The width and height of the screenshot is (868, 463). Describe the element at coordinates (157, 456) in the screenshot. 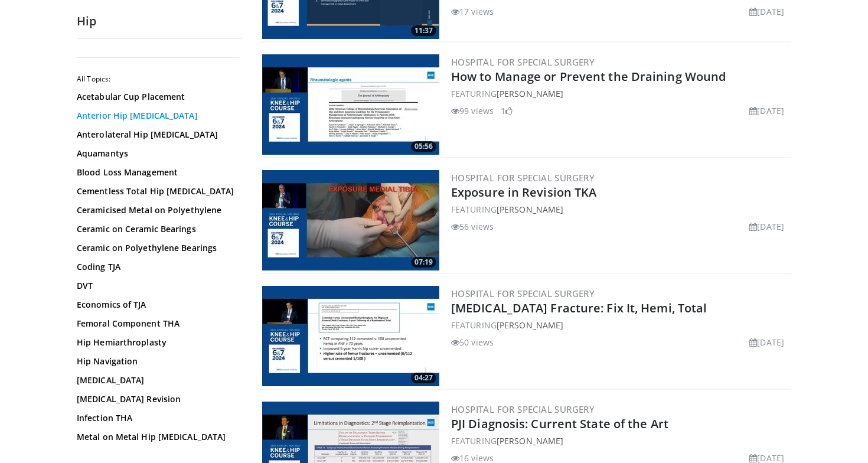

I see `a: Obese THA` at that location.